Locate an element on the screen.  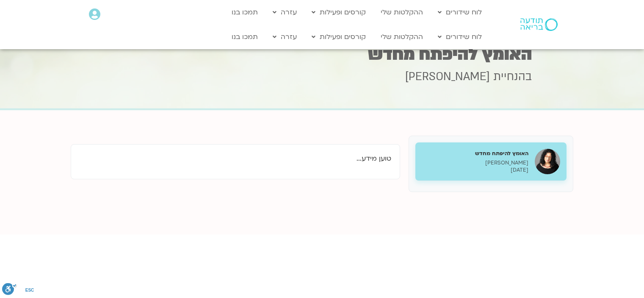
img: האומץ להיפתח מחדש is located at coordinates (548, 161).